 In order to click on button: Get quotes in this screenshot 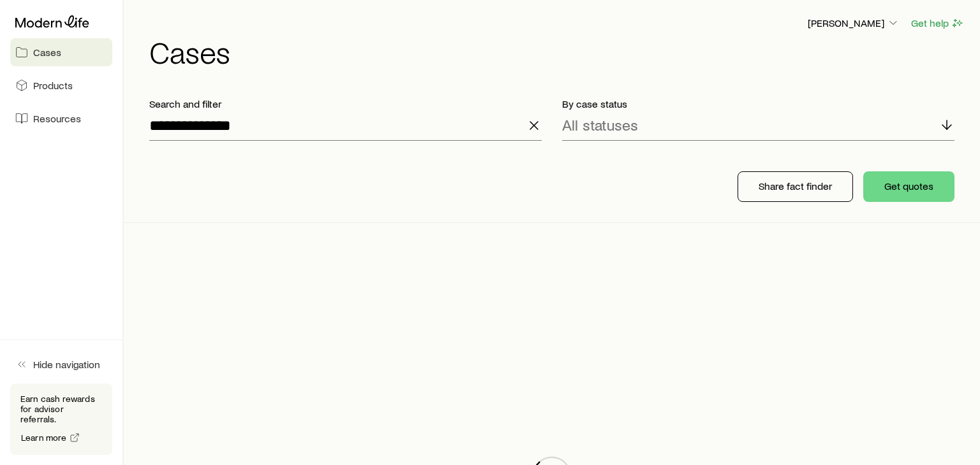, I will do `click(909, 187)`.